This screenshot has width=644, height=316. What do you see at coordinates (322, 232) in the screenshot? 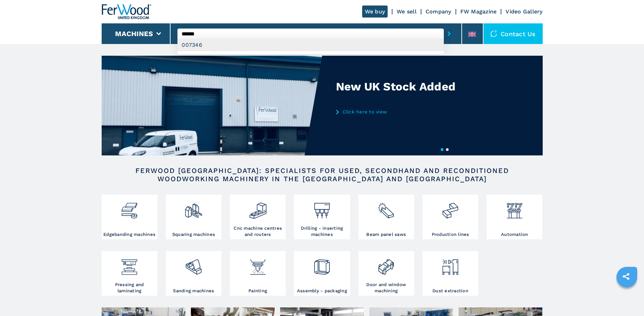
I see `h3: Drilling - inserting machines` at bounding box center [322, 232].